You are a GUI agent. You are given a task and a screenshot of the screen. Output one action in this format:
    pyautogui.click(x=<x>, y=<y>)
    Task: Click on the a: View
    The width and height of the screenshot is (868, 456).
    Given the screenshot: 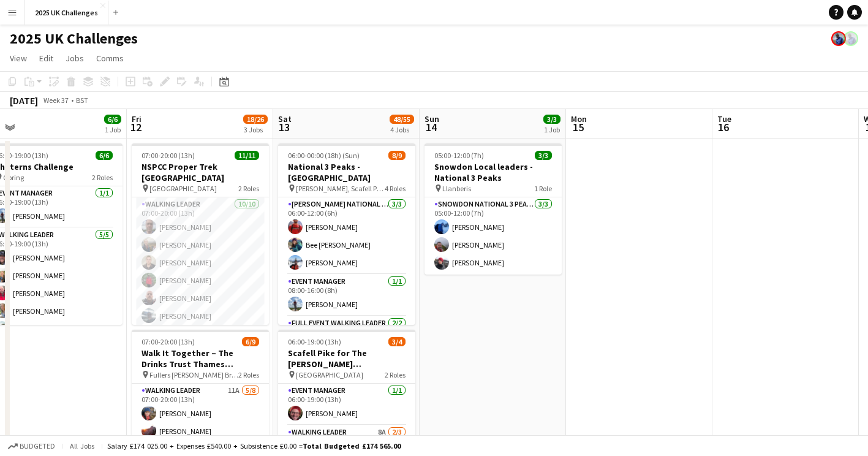 What is the action you would take?
    pyautogui.click(x=18, y=58)
    